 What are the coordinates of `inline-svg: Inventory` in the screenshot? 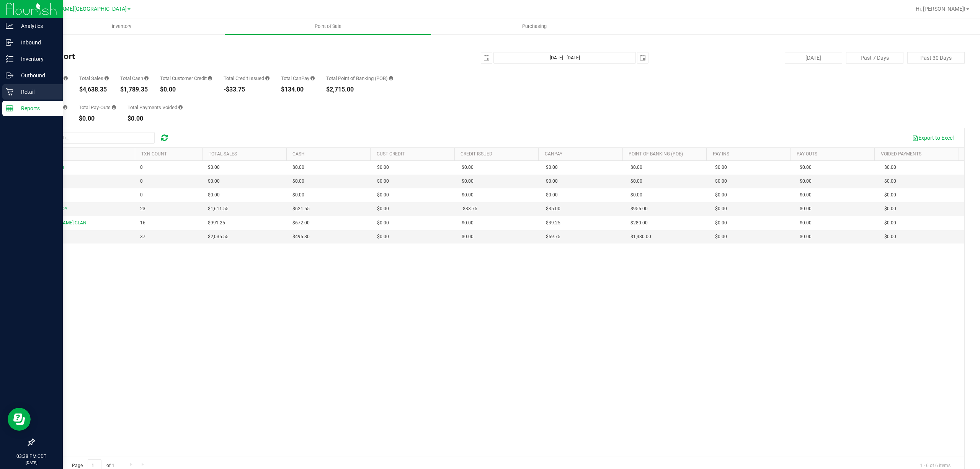 It's located at (10, 59).